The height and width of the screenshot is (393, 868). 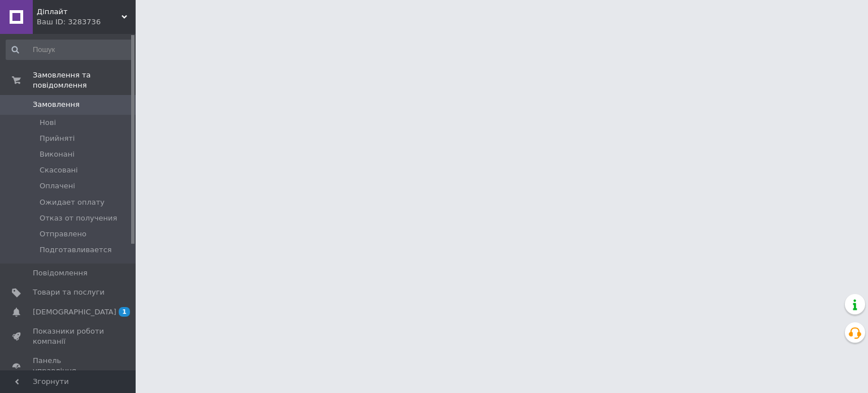 I want to click on span: Отказ от получения, so click(x=78, y=218).